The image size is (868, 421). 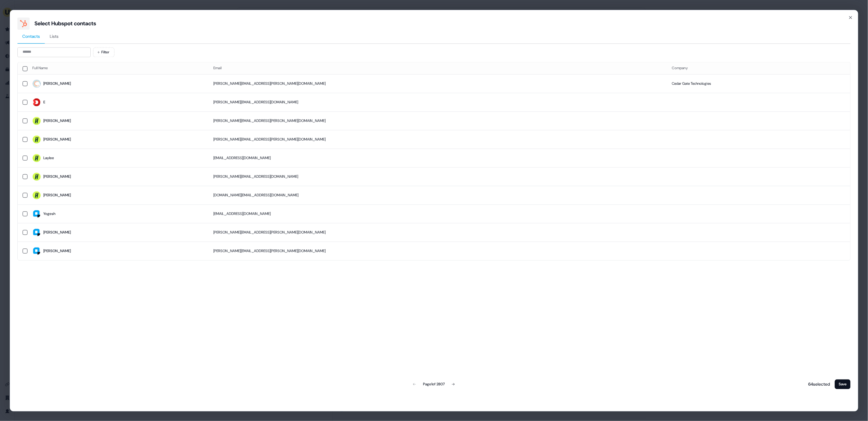 What do you see at coordinates (44, 102) in the screenshot?
I see `div: E` at bounding box center [44, 102].